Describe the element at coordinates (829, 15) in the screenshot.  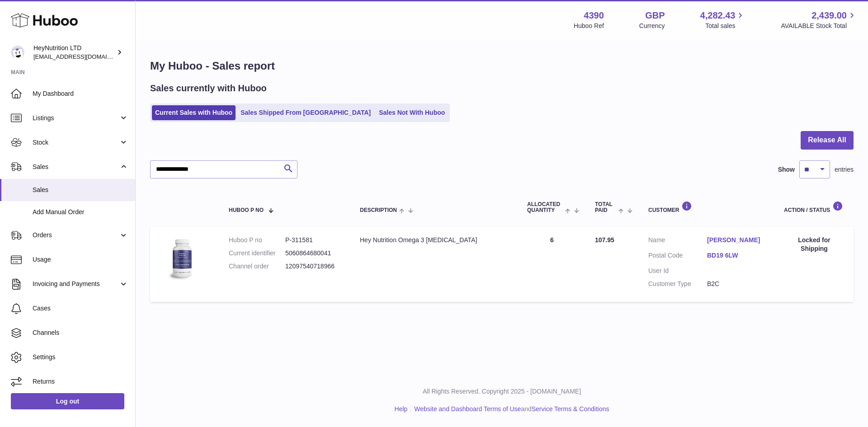
I see `span: 2,439.00` at that location.